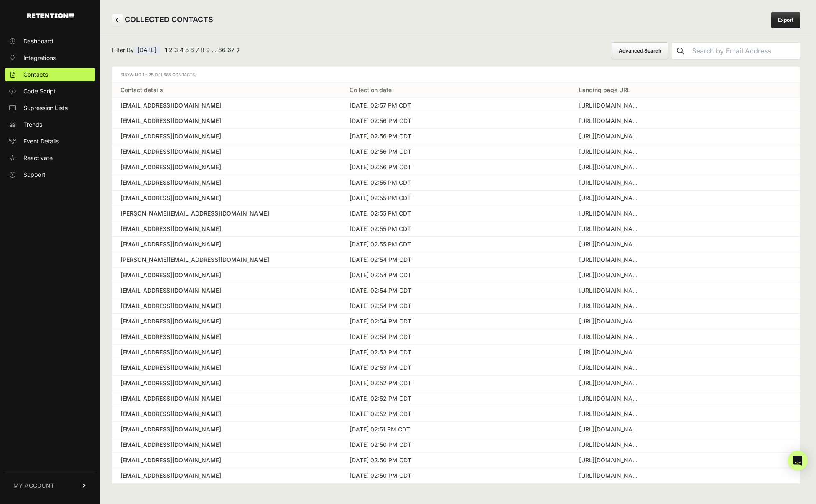 This screenshot has height=504, width=816. Describe the element at coordinates (610, 105) in the screenshot. I see `div: https://www.snopes.com/fact-check/charlie-kirk-last-words/?collection=471193` at that location.